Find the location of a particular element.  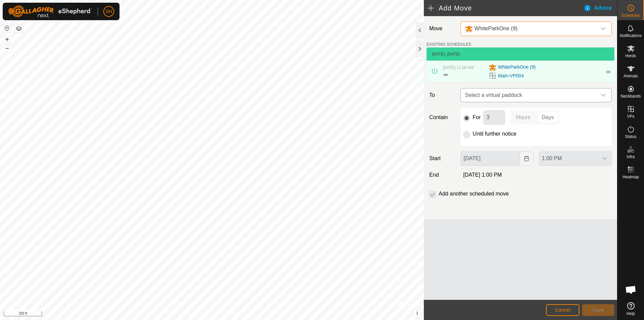

a: Privacy Policy is located at coordinates (198, 314).